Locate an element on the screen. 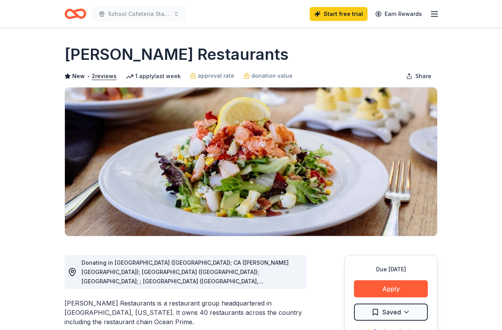 This screenshot has width=502, height=330. span: approval rate is located at coordinates (216, 76).